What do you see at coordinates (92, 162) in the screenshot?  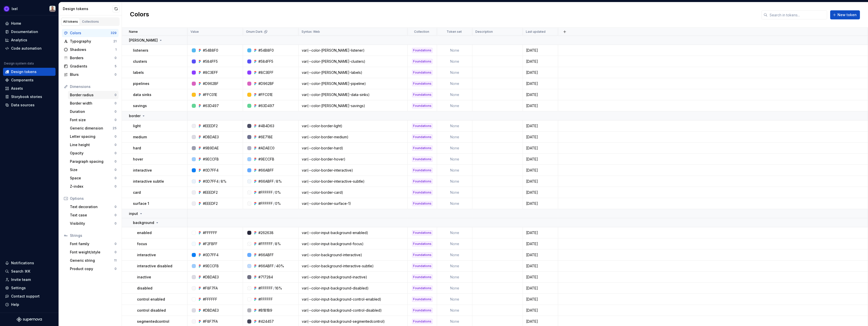 I see `div: Paragraph spacing` at bounding box center [92, 162].